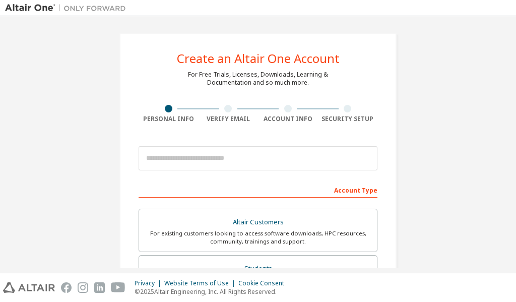  I want to click on div: For Free Trials, Licenses, Downloads, Learning & Documentation and so much more., so click(258, 79).